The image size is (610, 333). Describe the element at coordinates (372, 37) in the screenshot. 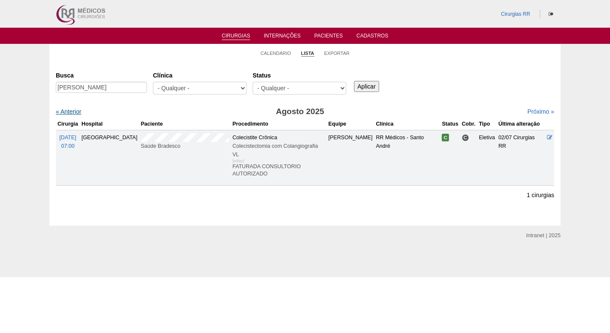

I see `a: Cadastros` at that location.